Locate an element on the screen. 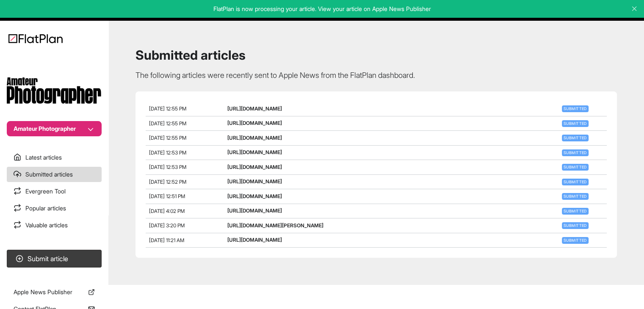 This screenshot has height=309, width=644. a: Valuable articles is located at coordinates (54, 225).